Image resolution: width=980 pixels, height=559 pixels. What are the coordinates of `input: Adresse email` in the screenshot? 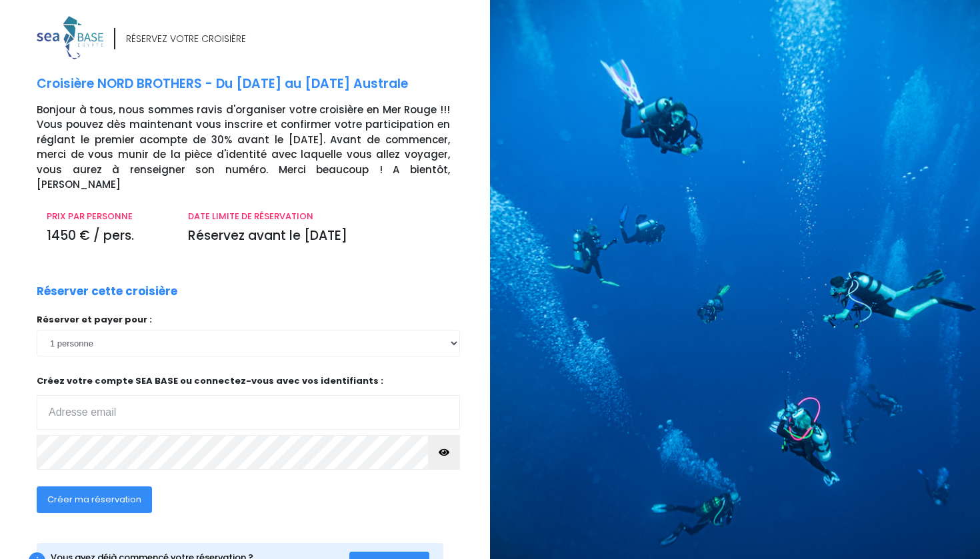 It's located at (248, 413).